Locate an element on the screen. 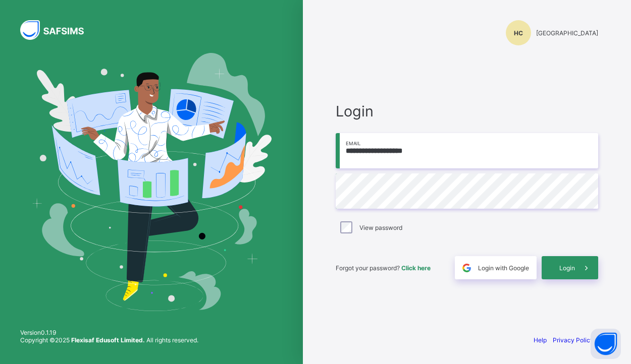 This screenshot has height=364, width=631. span: Version 0.1.19 is located at coordinates (109, 332).